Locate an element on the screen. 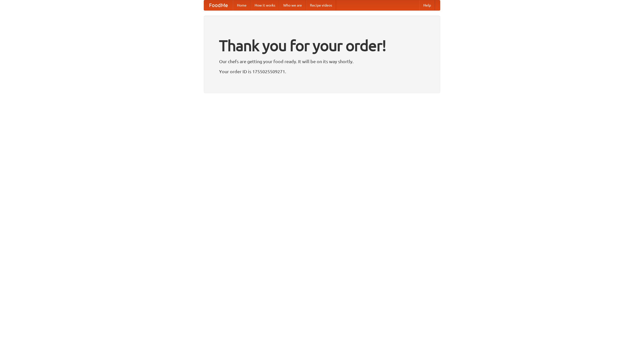 Image resolution: width=644 pixels, height=356 pixels. p: Your order ID is 1755025509271. is located at coordinates (322, 72).